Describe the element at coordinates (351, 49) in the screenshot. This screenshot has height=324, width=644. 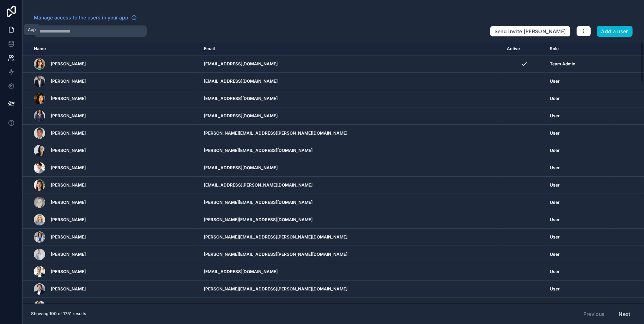
I see `th: Email` at that location.